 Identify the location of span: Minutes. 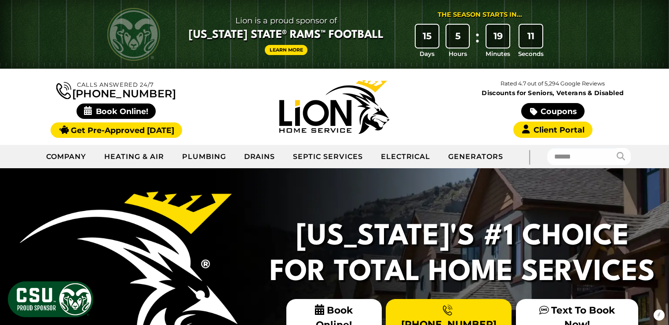
(498, 54).